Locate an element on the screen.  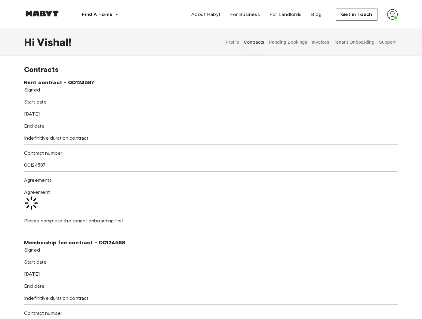
span: About Habyt is located at coordinates (206, 14).